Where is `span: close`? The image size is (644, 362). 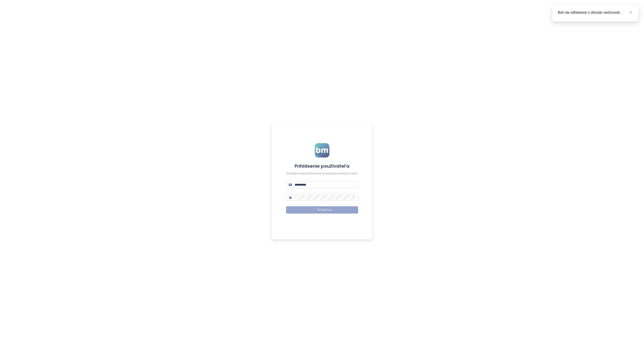
span: close is located at coordinates (631, 13).